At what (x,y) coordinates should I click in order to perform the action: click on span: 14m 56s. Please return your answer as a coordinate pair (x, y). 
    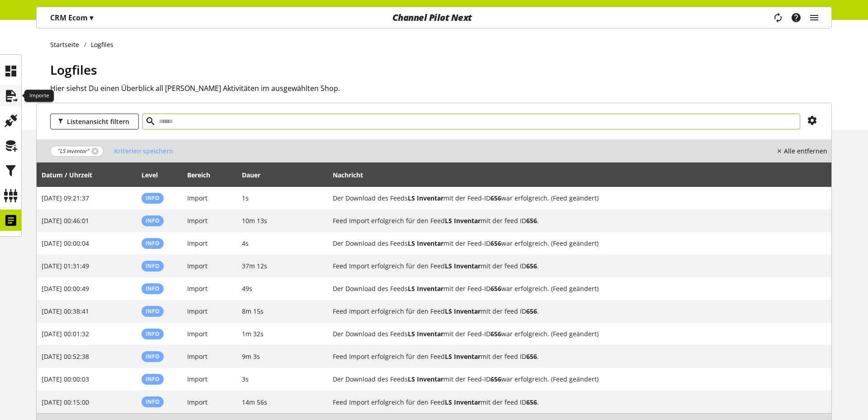
    Looking at the image, I should click on (254, 402).